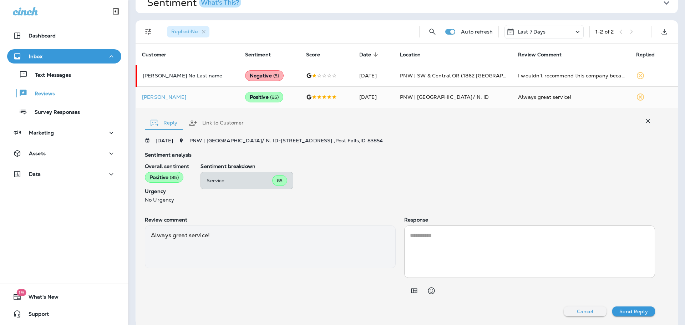  Describe the element at coordinates (634, 312) in the screenshot. I see `p: Send Reply` at that location.